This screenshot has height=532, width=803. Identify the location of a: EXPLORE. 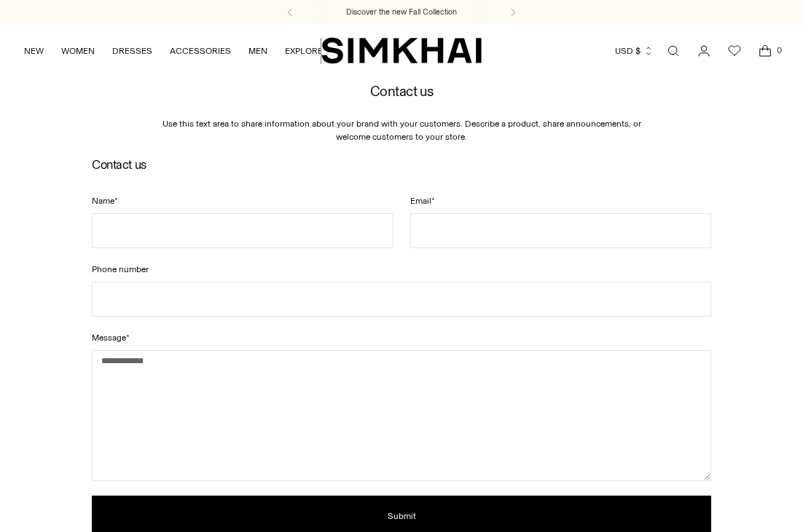
(304, 51).